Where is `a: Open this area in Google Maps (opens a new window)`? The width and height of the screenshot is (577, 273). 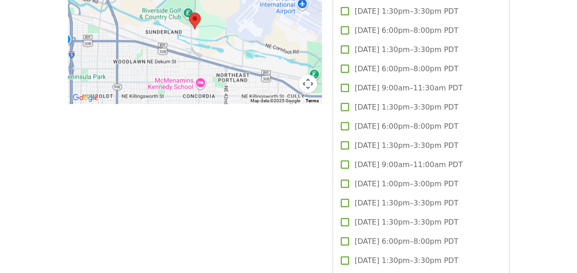
a: Open this area in Google Maps (opens a new window) is located at coordinates (85, 98).